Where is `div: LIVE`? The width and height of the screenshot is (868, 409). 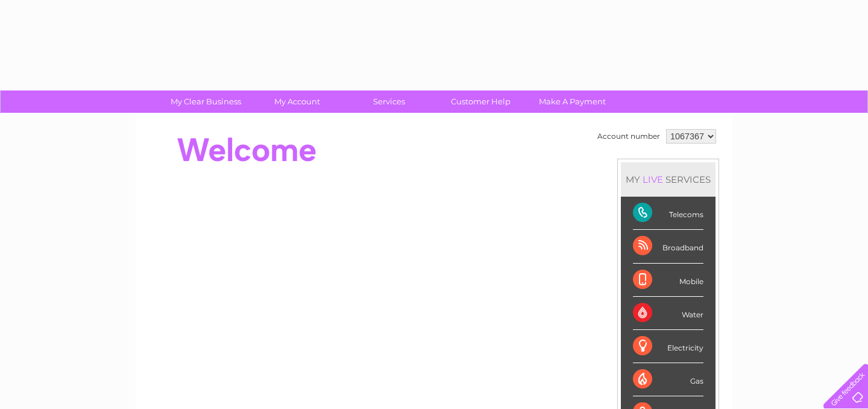 div: LIVE is located at coordinates (653, 179).